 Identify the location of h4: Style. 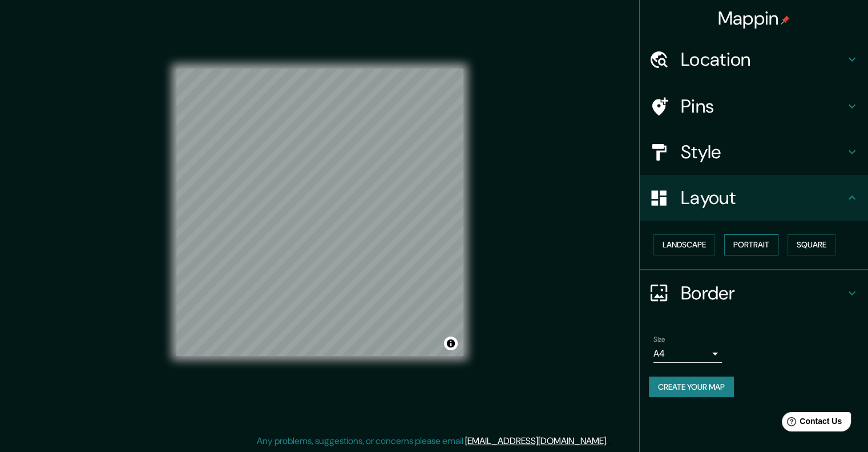
(763, 152).